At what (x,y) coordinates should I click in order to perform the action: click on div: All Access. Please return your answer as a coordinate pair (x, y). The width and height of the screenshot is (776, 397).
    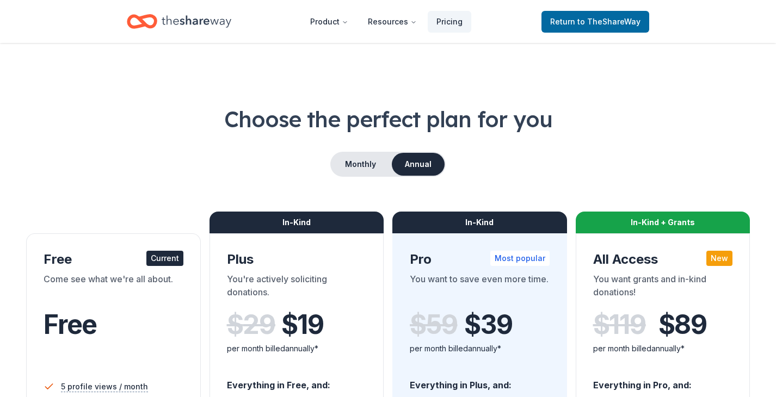
    Looking at the image, I should click on (663, 260).